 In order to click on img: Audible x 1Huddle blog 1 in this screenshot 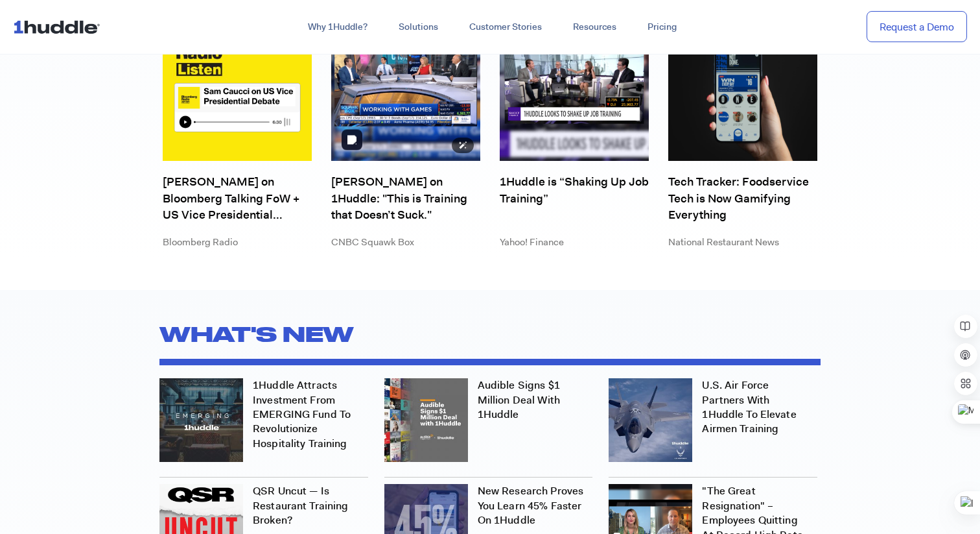, I will do `click(426, 420)`.